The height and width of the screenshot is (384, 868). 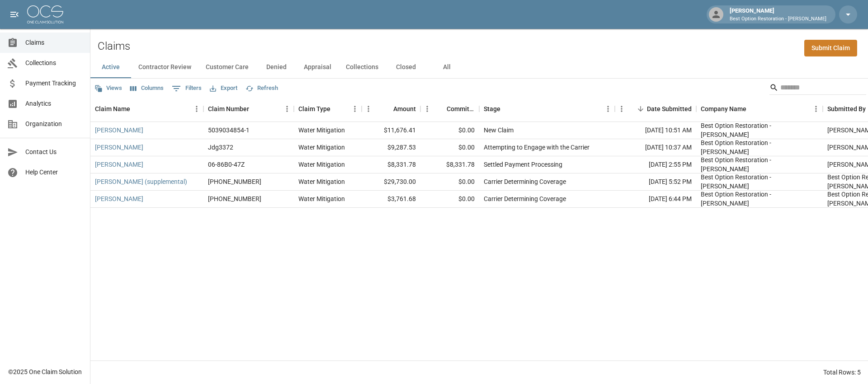 I want to click on button: Show filters, so click(x=187, y=88).